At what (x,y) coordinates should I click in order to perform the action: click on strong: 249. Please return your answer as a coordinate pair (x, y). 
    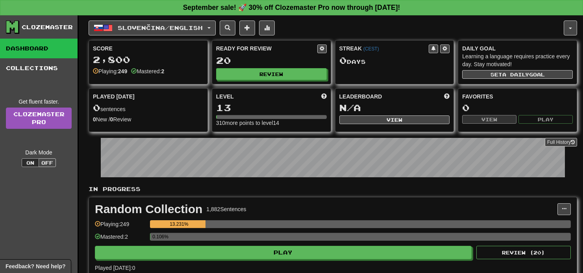
    Looking at the image, I should click on (122, 71).